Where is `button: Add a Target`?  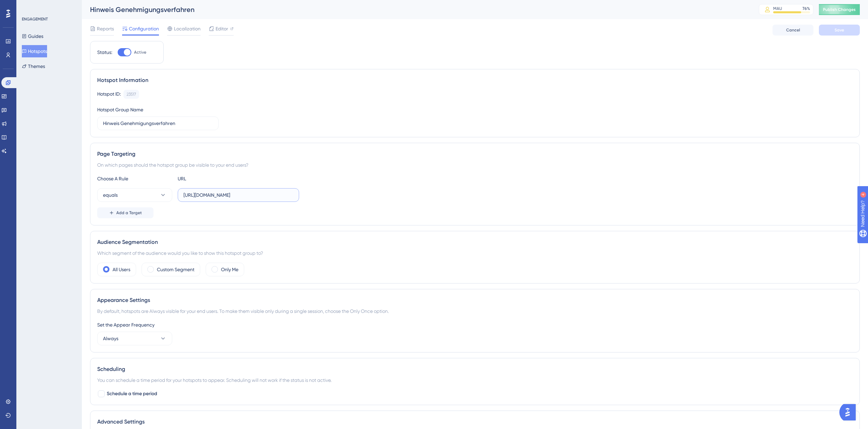
button: Add a Target is located at coordinates (125, 213).